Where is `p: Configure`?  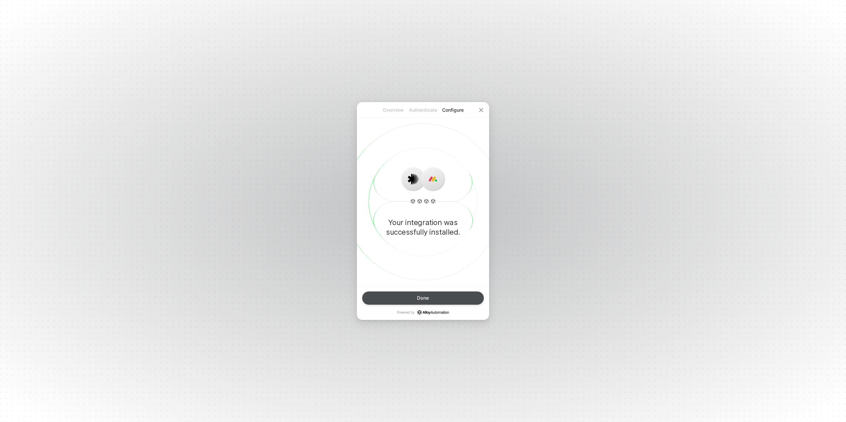 p: Configure is located at coordinates (453, 110).